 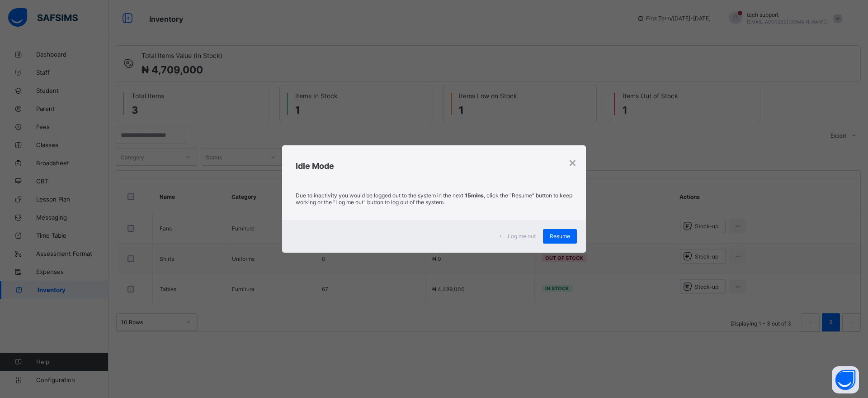 I want to click on h2: Idle Mode, so click(x=434, y=166).